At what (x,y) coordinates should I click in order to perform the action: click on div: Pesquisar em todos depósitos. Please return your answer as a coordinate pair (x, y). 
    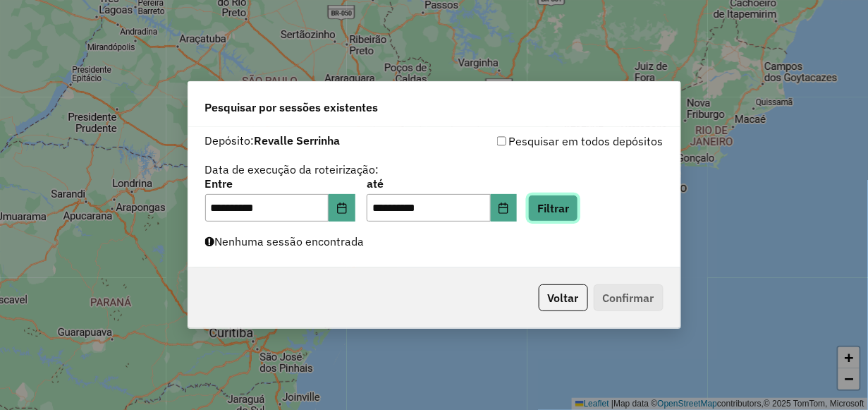
    Looking at the image, I should click on (549, 141).